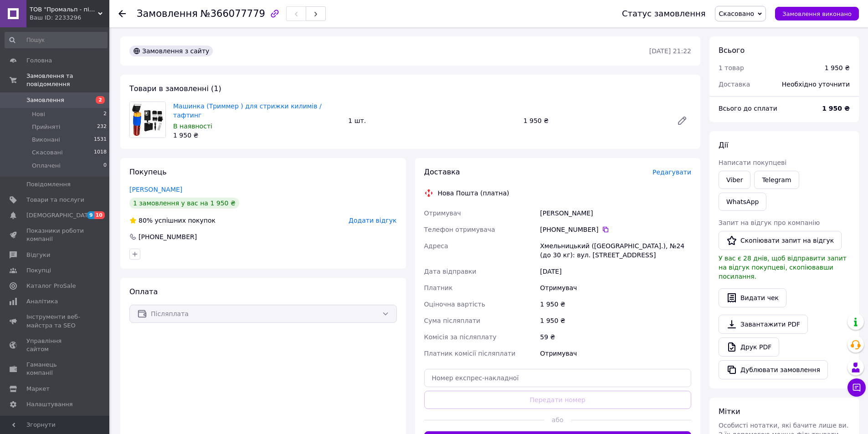  I want to click on span: Головна, so click(39, 60).